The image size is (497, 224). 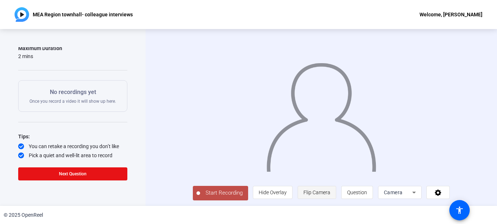 I want to click on mat-icon: accessibility, so click(x=459, y=211).